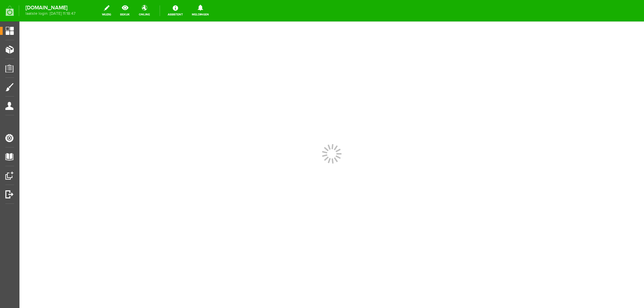  What do you see at coordinates (200, 11) in the screenshot?
I see `a: Meldingen` at bounding box center [200, 11].